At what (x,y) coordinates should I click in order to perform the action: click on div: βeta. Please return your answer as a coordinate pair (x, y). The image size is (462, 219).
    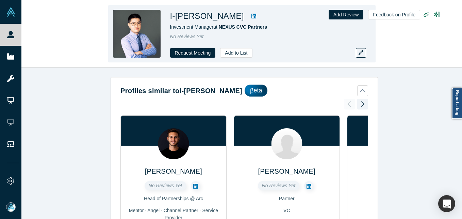
    Looking at the image, I should click on (256, 90).